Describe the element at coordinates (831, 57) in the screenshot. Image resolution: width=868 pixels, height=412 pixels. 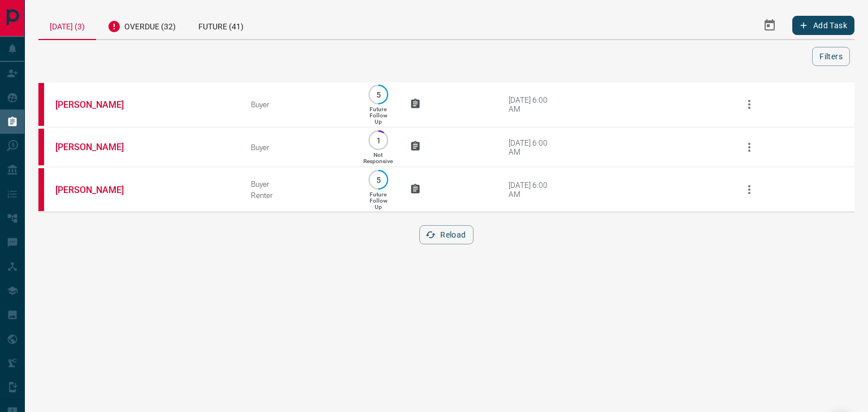
I see `button: Filters` at that location.